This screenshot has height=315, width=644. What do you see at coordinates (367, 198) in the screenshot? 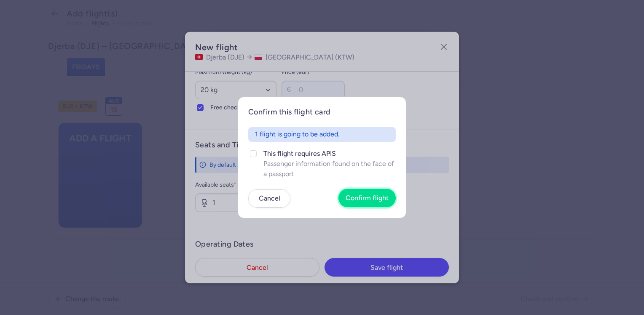
I see `span: Confirm flight` at bounding box center [367, 198].